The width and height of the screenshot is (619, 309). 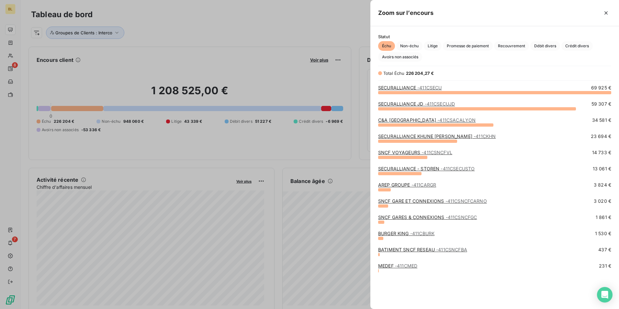 What do you see at coordinates (511, 46) in the screenshot?
I see `button: Recouvrement` at bounding box center [511, 46].